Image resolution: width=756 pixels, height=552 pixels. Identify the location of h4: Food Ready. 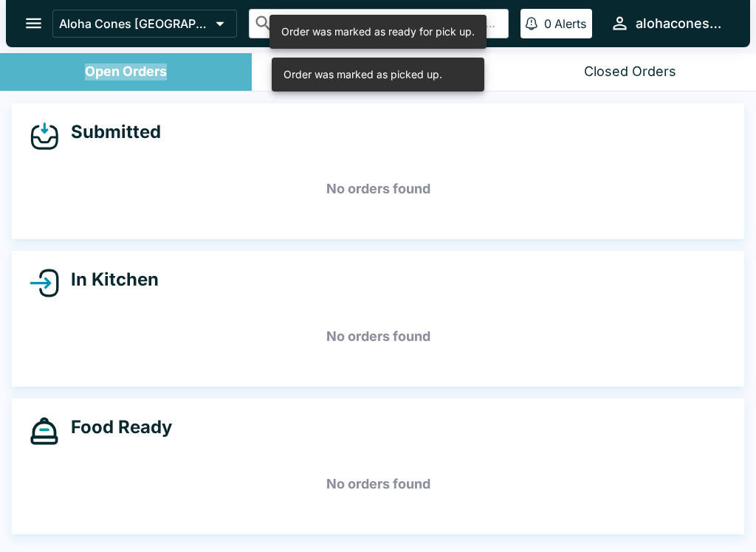
(115, 428).